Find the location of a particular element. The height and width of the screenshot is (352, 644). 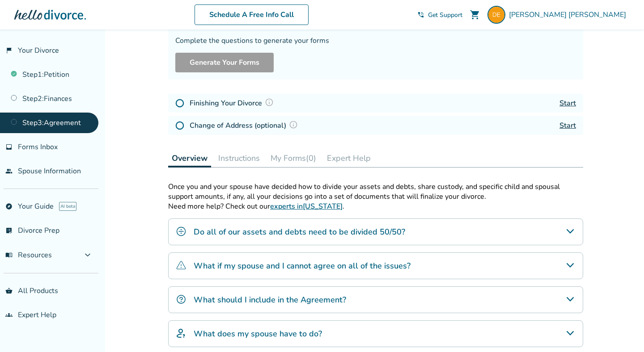

h4: What should I include in the Agreement? is located at coordinates (270, 300).